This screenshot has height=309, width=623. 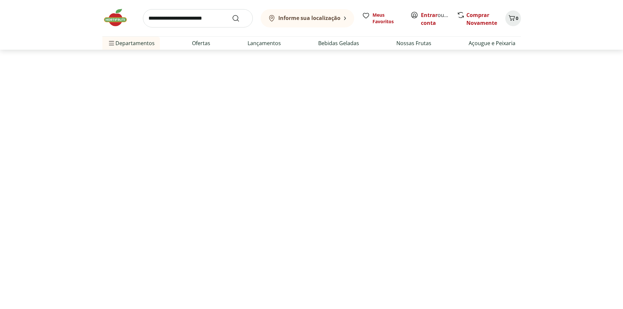 What do you see at coordinates (308, 18) in the screenshot?
I see `button: Informe sua localização` at bounding box center [308, 18].